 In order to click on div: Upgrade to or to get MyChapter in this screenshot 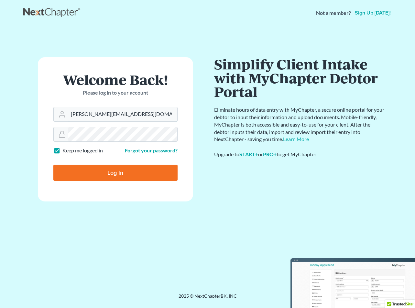, I will do `click(300, 155)`.